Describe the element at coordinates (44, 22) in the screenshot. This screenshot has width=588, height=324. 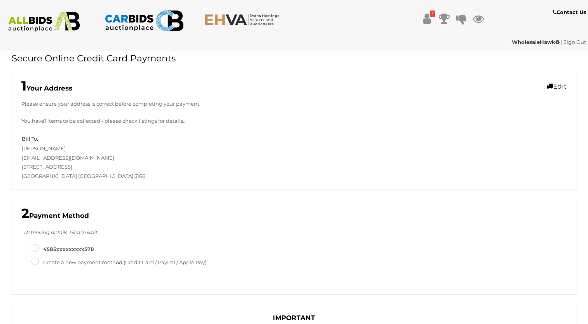
I see `img: ALLBIDS.com.au` at that location.